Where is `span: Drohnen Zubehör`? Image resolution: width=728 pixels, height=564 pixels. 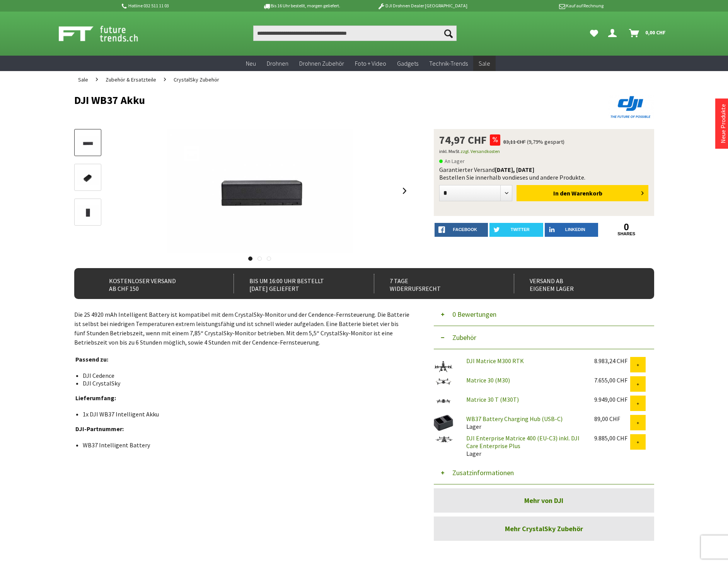 span: Drohnen Zubehör is located at coordinates (322, 63).